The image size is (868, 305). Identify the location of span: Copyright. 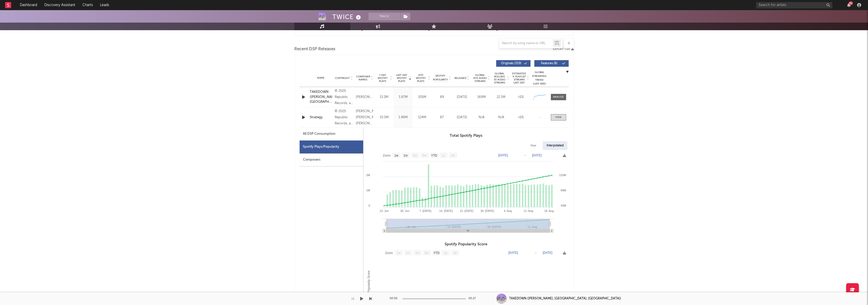
(342, 78).